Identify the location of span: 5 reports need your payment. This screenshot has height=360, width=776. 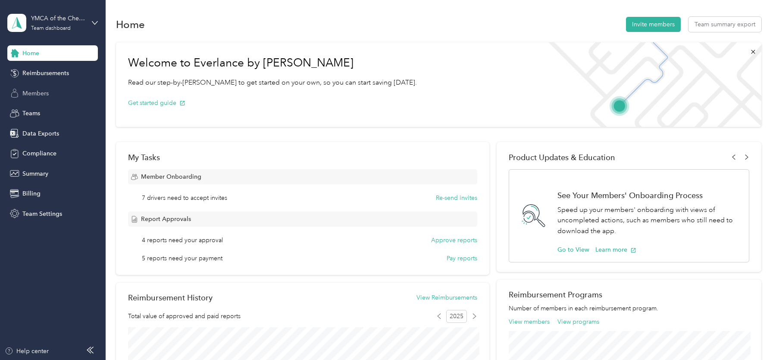
(182, 258).